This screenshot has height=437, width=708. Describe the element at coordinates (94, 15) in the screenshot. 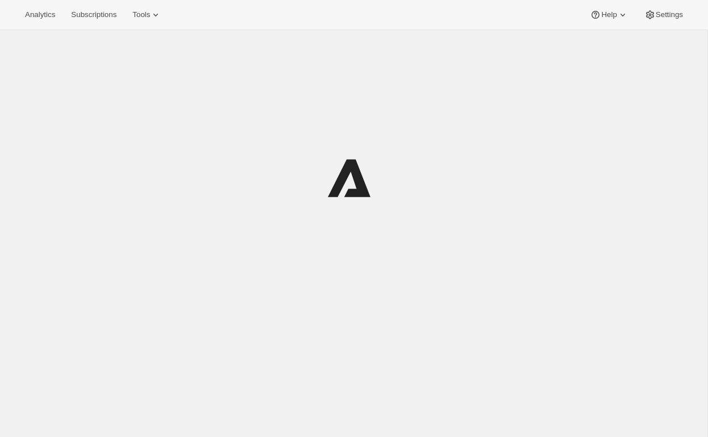

I see `span: Subscriptions` at that location.